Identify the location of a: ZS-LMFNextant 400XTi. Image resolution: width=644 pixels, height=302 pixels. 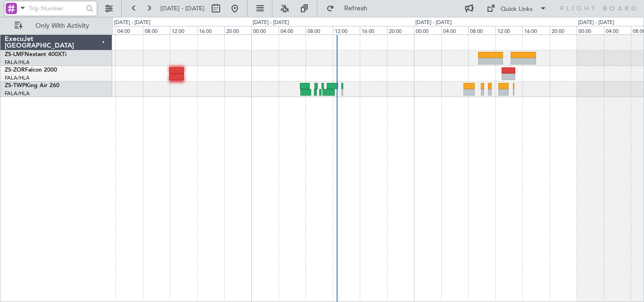
(36, 54).